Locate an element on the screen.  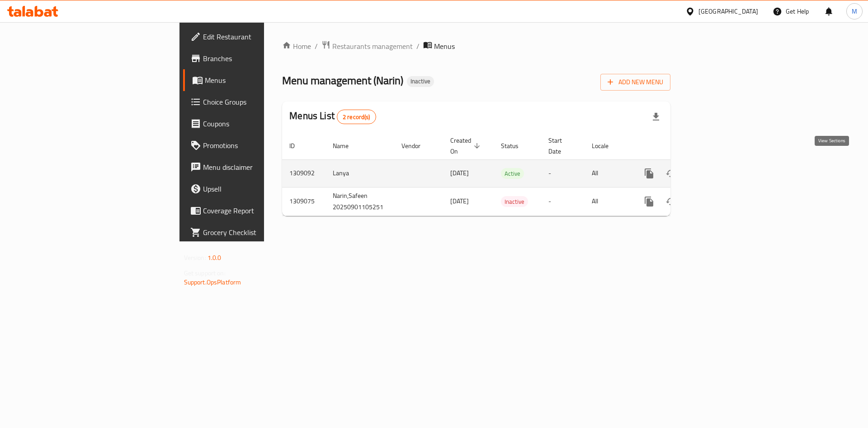
span: 1.0.0 is located at coordinates (215, 258).